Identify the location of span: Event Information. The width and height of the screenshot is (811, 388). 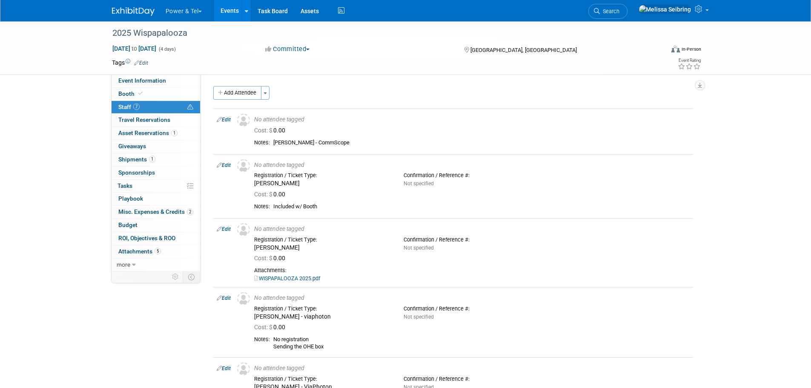
(142, 80).